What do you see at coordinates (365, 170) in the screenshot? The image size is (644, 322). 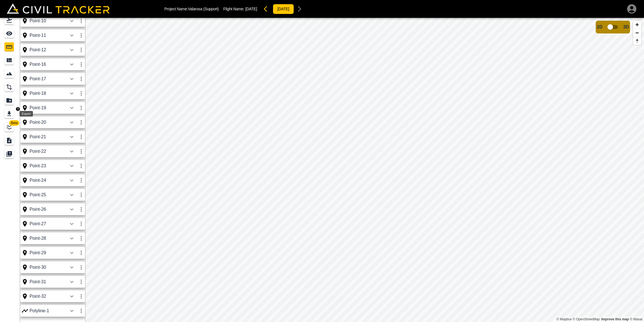 I see `canvas: Map` at bounding box center [365, 170].